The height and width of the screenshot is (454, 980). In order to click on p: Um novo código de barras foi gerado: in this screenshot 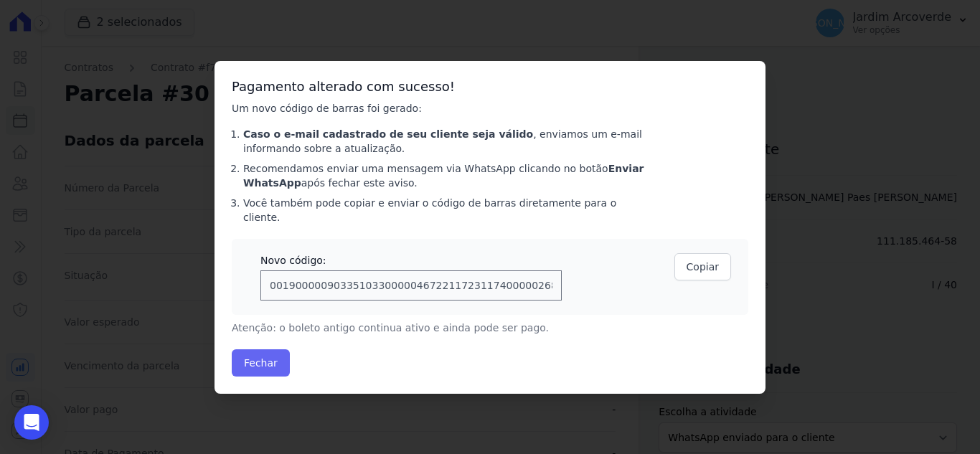, I will do `click(439, 108)`.